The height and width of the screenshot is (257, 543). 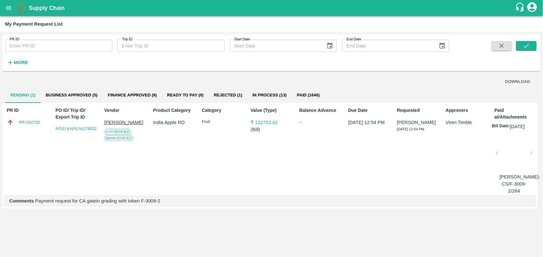 What do you see at coordinates (520, 8) in the screenshot?
I see `div: customer-support` at bounding box center [520, 8].